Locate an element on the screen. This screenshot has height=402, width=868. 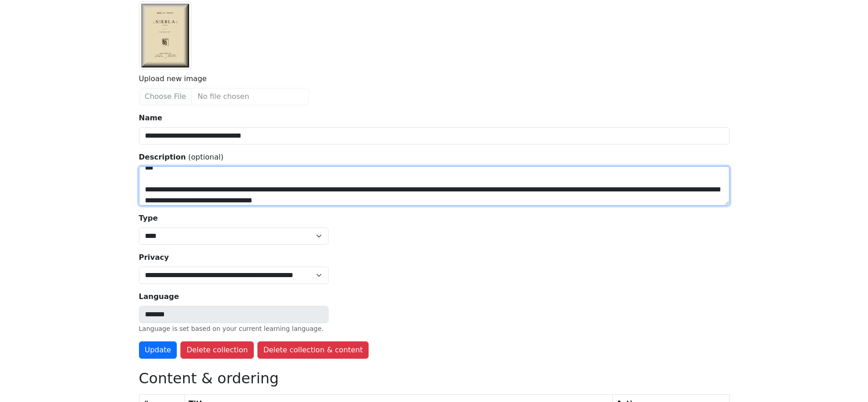
label: Upload new image is located at coordinates (172, 79).